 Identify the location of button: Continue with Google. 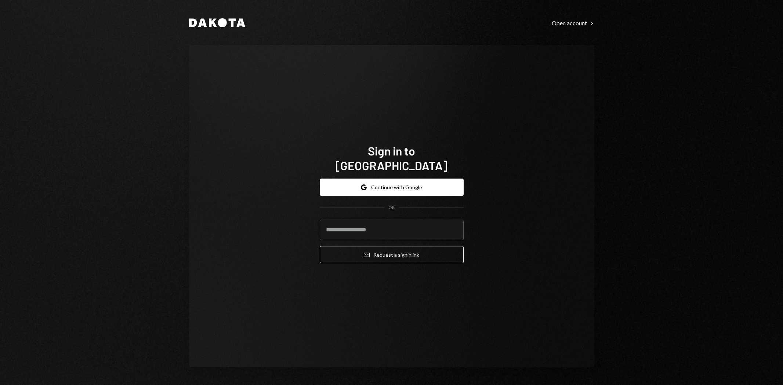
(392, 187).